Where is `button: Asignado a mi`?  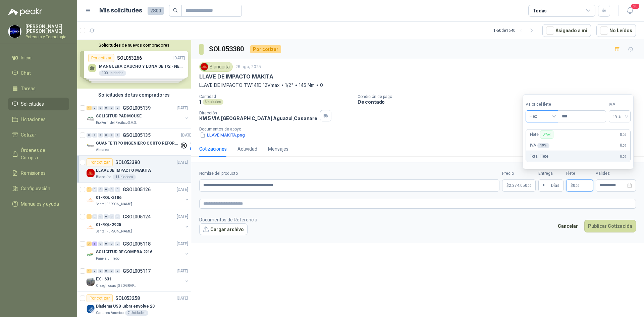 button: Asignado a mi is located at coordinates (566, 30).